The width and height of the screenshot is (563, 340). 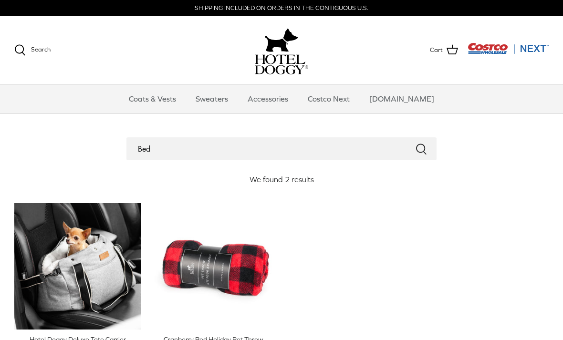 I want to click on a: Cranberry Red Holiday Pet Throw, so click(x=213, y=266).